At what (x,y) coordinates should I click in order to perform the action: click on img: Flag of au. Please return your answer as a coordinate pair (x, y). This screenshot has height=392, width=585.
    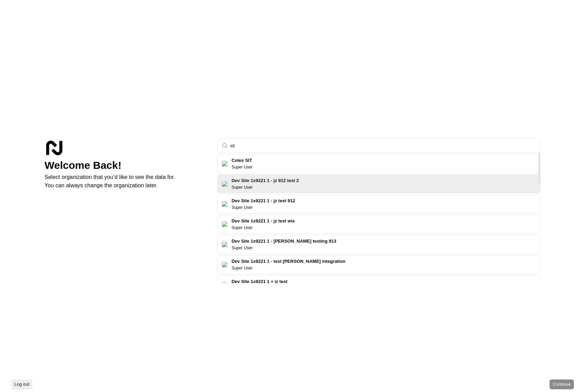
    Looking at the image, I should click on (225, 163).